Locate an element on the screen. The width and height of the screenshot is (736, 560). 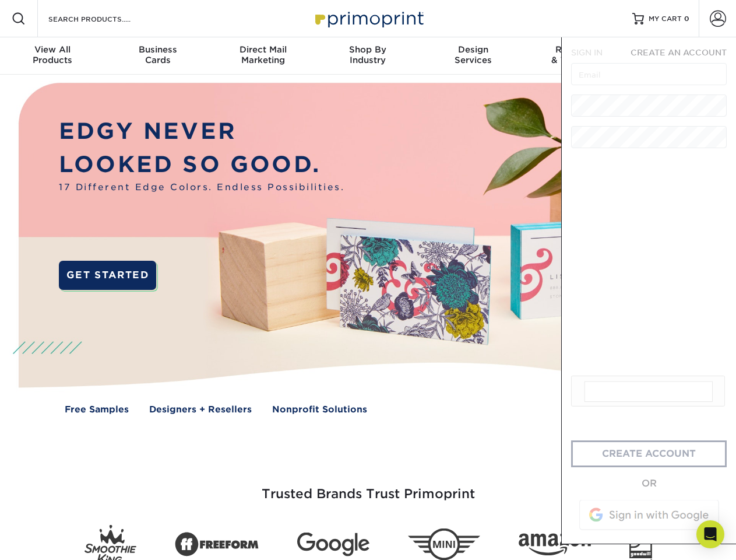
span: SIGN IN is located at coordinates (587, 52).